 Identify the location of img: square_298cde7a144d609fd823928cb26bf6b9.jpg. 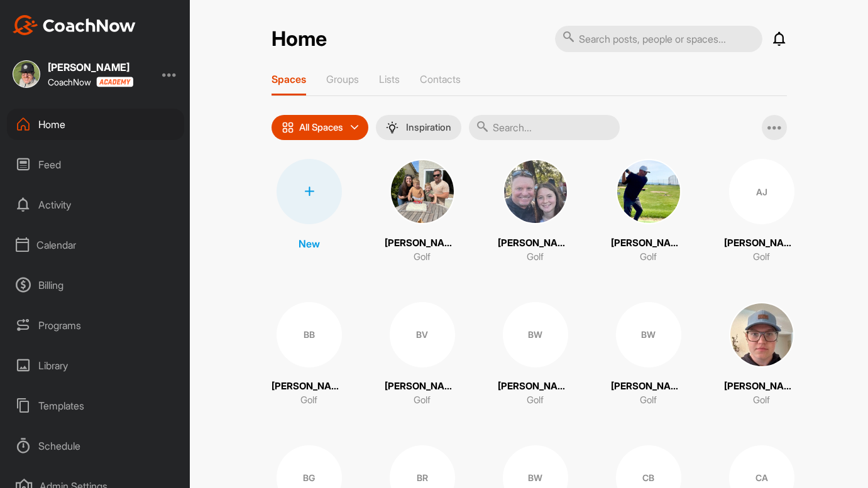
(535, 192).